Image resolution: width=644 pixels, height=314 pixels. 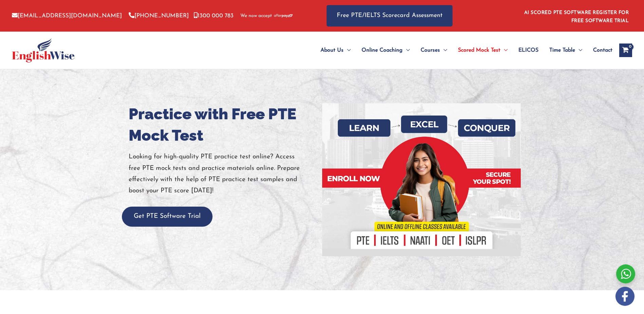 I want to click on a: About UsMenu Toggle, so click(x=335, y=50).